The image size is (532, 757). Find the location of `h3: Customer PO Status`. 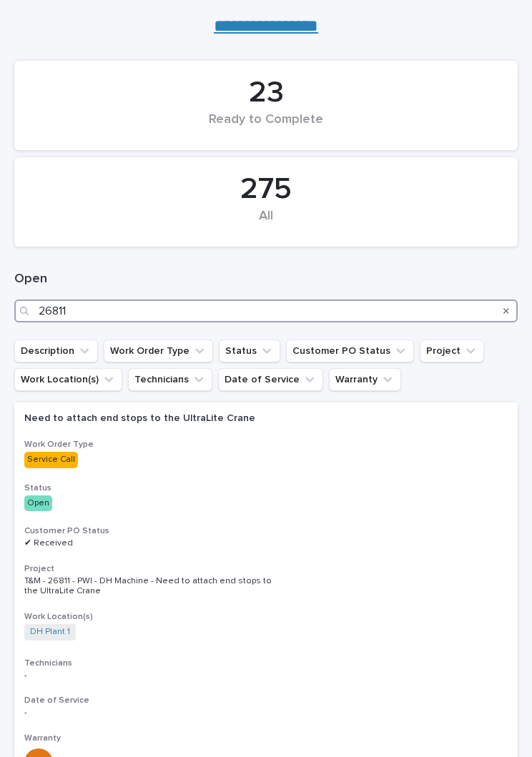

h3: Customer PO Status is located at coordinates (266, 531).